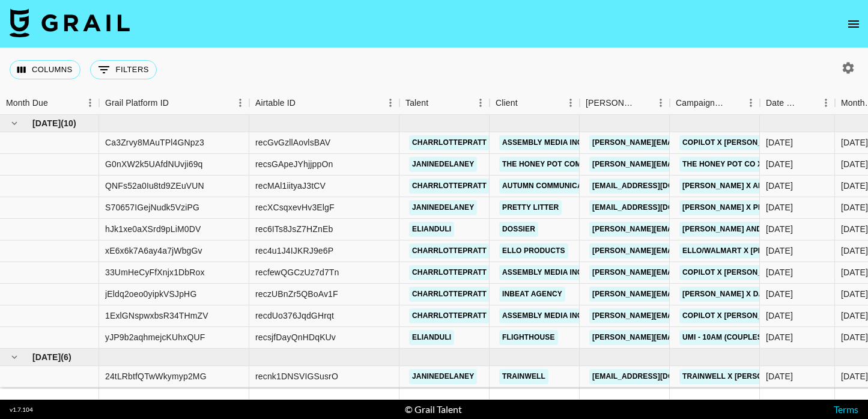  What do you see at coordinates (153, 229) in the screenshot?
I see `div: hJk1xe0aXSrd9pLiM0DV` at bounding box center [153, 229].